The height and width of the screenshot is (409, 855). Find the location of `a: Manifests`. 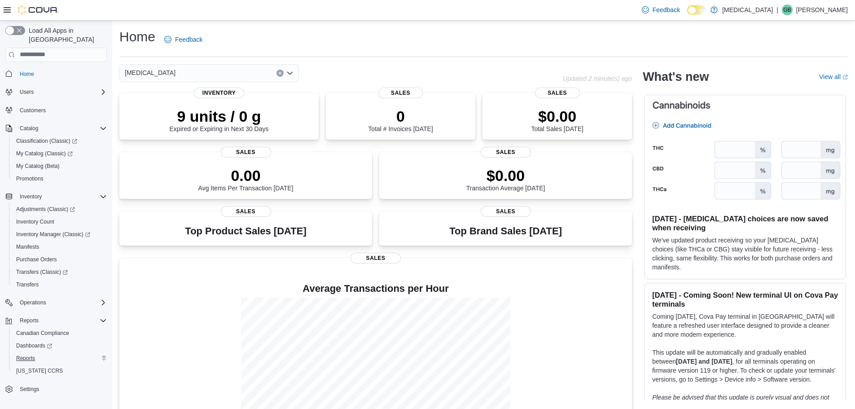

a: Manifests is located at coordinates (27, 247).